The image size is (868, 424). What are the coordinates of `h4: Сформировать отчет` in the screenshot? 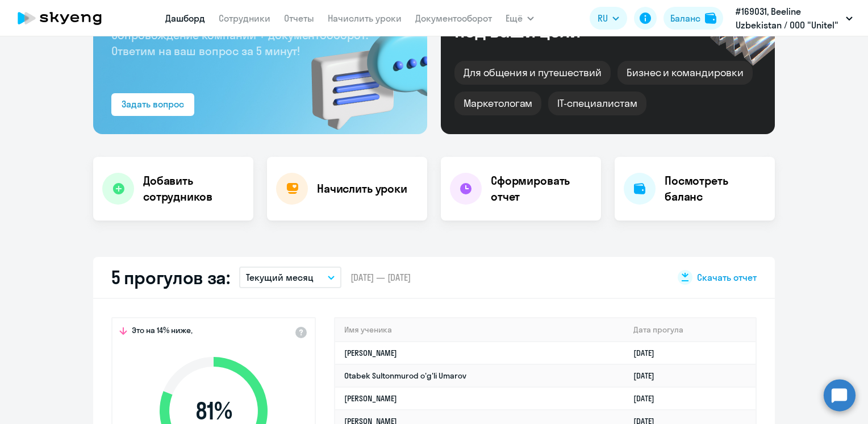 It's located at (541, 188).